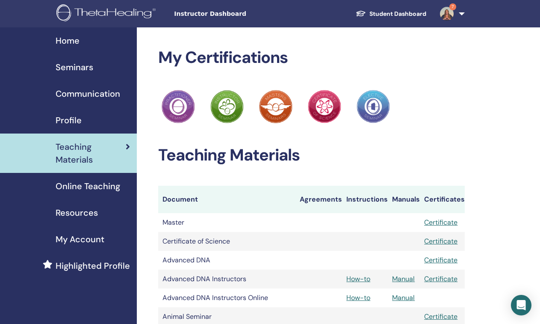 Image resolution: width=540 pixels, height=324 pixels. I want to click on span: Highlighted Profile, so click(93, 265).